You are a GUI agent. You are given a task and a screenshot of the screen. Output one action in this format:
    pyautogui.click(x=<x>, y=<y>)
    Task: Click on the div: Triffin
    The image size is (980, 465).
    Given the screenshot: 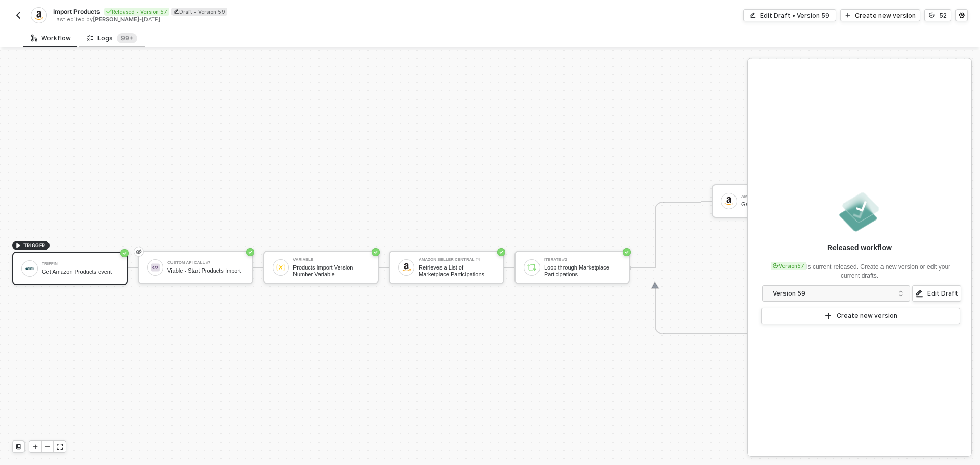 What is the action you would take?
    pyautogui.click(x=80, y=264)
    